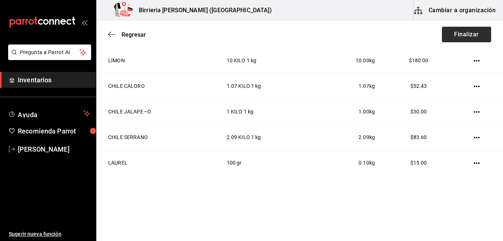 The width and height of the screenshot is (503, 241). What do you see at coordinates (157, 137) in the screenshot?
I see `td: CHILE SERRANO` at bounding box center [157, 137].